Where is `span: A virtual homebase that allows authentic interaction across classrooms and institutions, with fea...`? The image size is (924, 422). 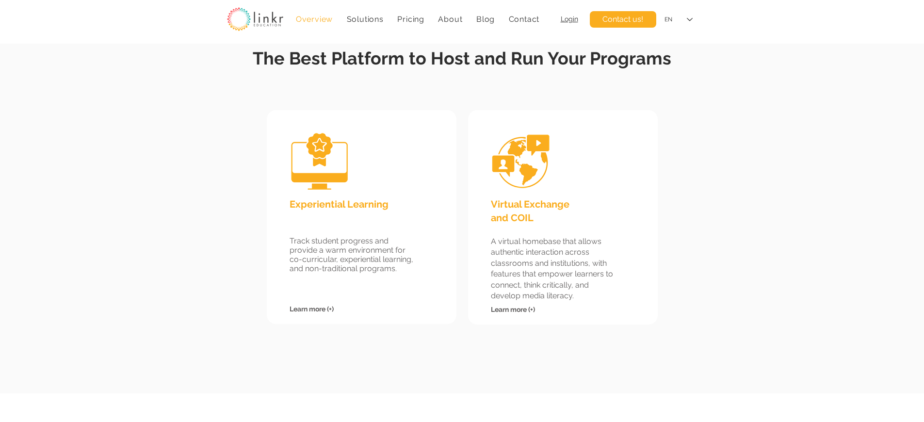 span: A virtual homebase that allows authentic interaction across classrooms and institutions, with fea... is located at coordinates (552, 268).